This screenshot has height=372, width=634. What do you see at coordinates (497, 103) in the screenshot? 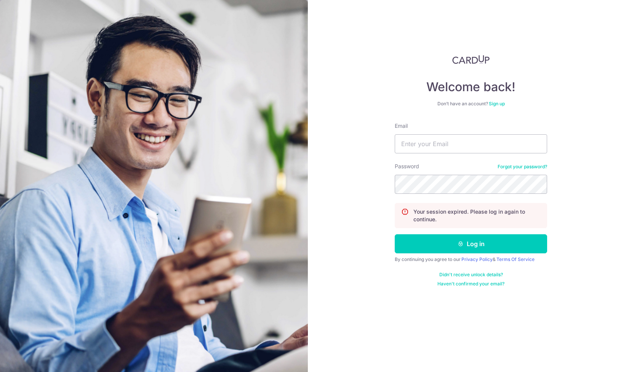
I see `a: Sign up` at bounding box center [497, 103].